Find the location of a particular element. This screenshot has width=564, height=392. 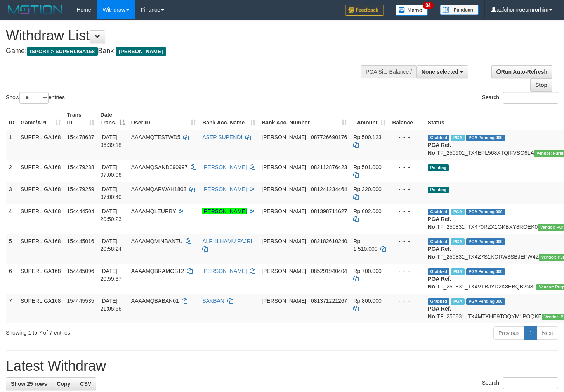

td: 5 is located at coordinates (12, 249).